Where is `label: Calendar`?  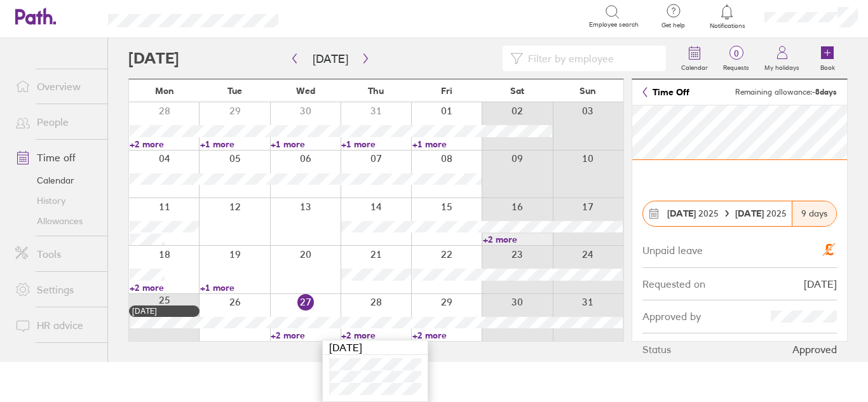
label: Calendar is located at coordinates (695, 66).